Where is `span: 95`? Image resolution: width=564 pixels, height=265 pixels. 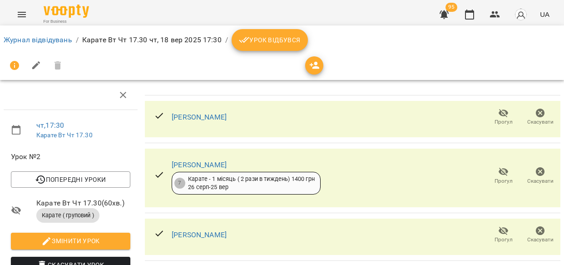
span: 95 is located at coordinates (452, 7).